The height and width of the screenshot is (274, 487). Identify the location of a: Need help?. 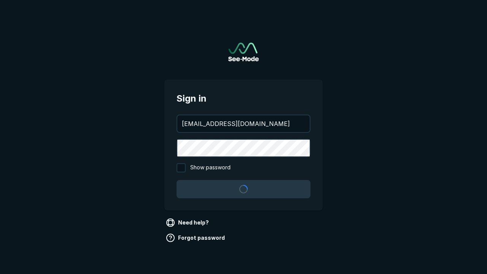
(188, 223).